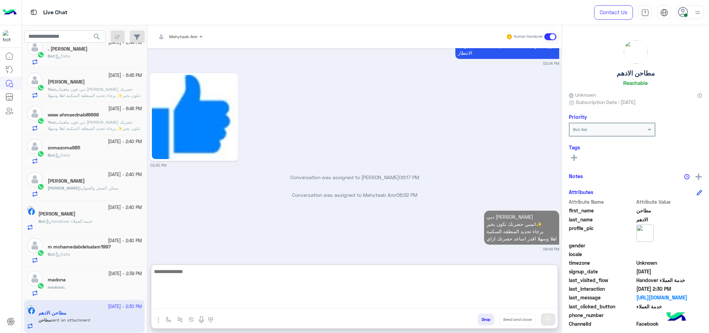 This screenshot has height=333, width=709. I want to click on span: gender, so click(602, 245).